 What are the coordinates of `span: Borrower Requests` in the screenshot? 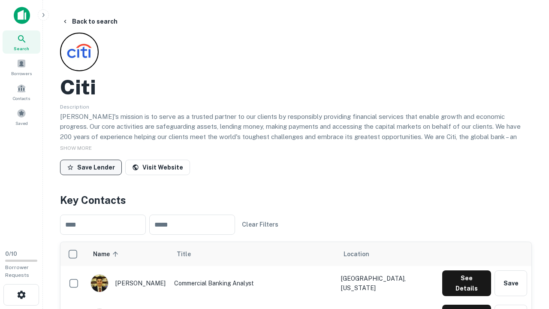 It's located at (17, 271).